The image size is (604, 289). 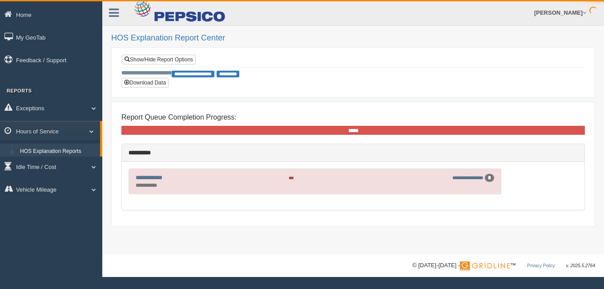 I want to click on img: Gridline, so click(x=485, y=266).